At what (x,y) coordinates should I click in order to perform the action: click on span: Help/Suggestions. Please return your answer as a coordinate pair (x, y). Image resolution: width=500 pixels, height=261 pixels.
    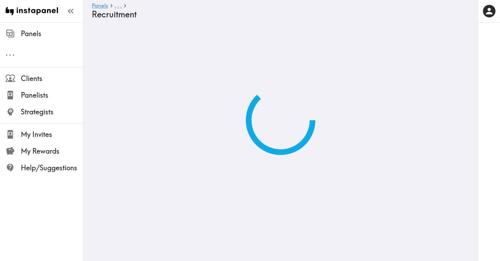
    Looking at the image, I should click on (52, 168).